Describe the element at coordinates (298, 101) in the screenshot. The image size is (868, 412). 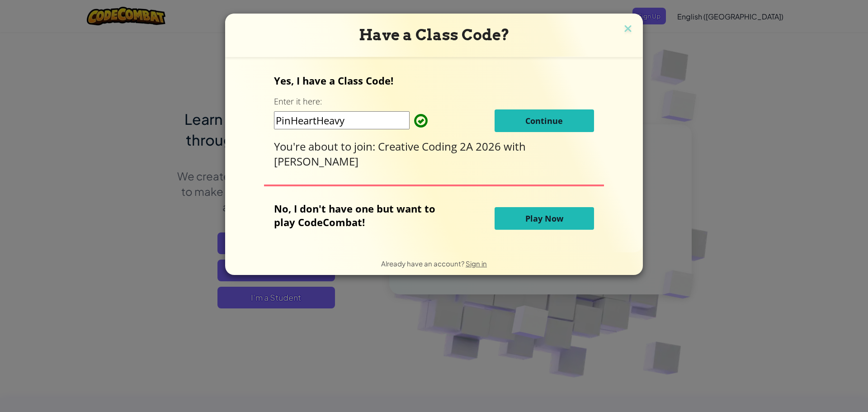
I see `label: Enter it here:` at that location.